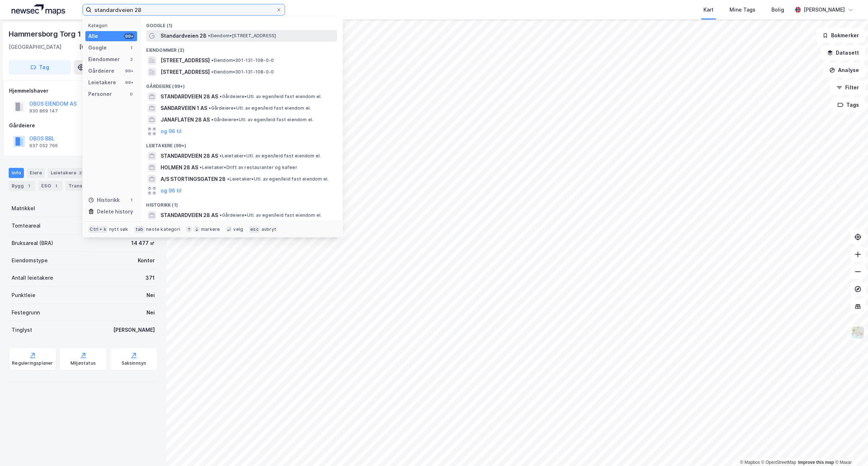 The height and width of the screenshot is (466, 868). I want to click on div: 930 869 147, so click(43, 111).